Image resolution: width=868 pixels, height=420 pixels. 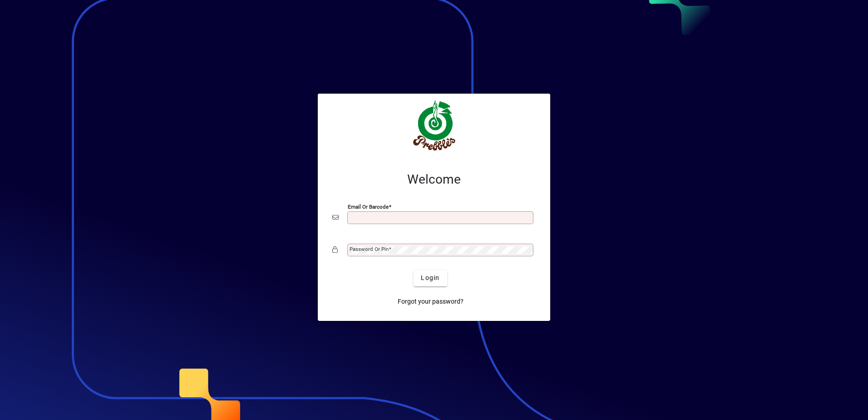 I want to click on h2: Welcome, so click(x=434, y=180).